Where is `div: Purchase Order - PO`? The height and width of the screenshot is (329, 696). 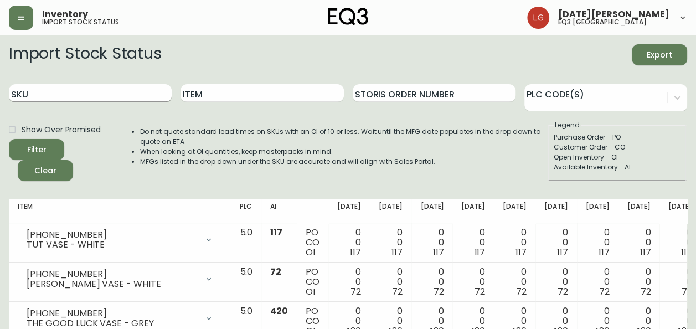 div: Purchase Order - PO is located at coordinates (617, 137).